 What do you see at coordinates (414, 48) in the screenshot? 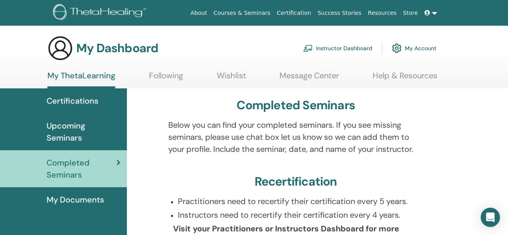
I see `a: My Account` at bounding box center [414, 48].